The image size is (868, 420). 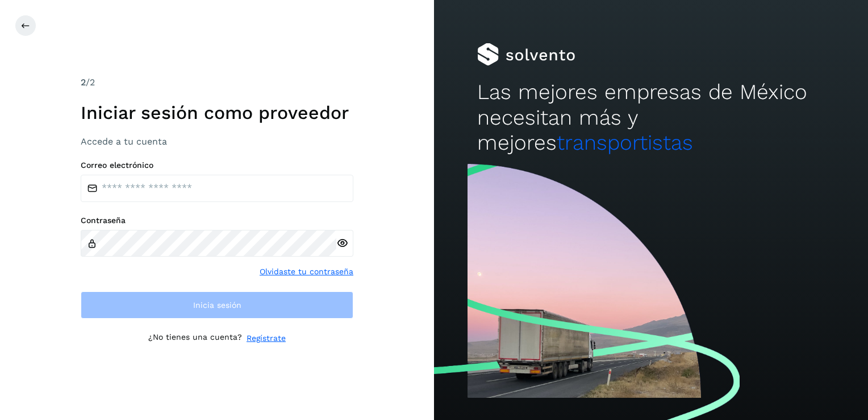 I want to click on label: Correo electrónico, so click(x=217, y=165).